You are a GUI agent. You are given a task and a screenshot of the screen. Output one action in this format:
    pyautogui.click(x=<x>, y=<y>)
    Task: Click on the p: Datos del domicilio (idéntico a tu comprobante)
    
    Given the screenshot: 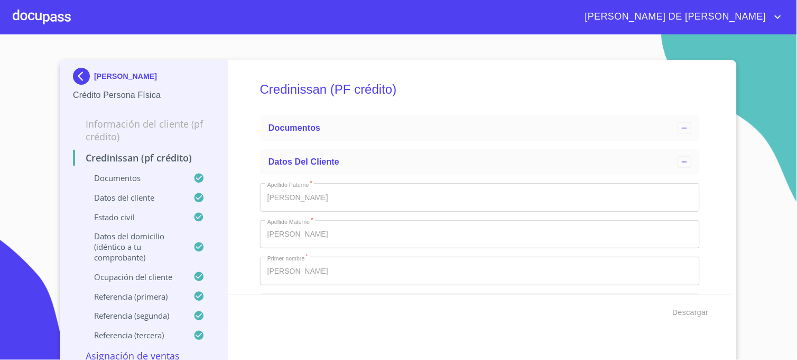 What is the action you would take?
    pyautogui.click(x=133, y=246)
    